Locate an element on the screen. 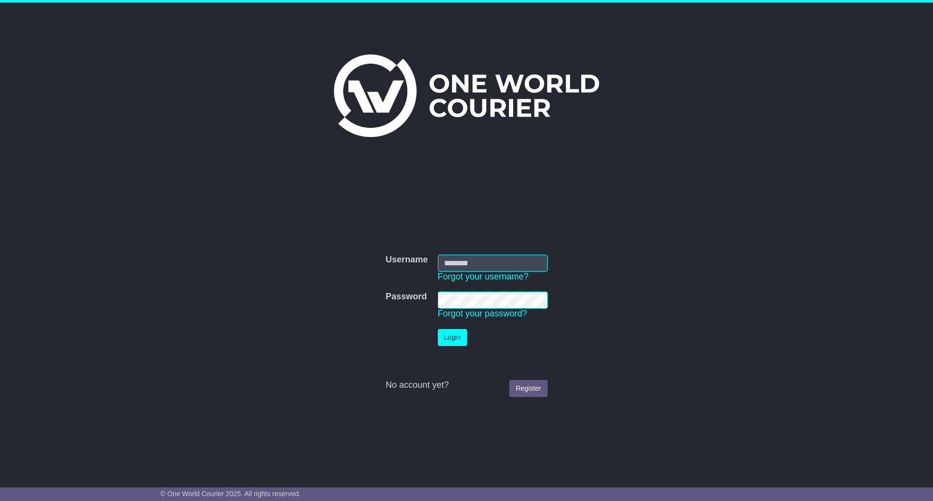  button: Login is located at coordinates (453, 337).